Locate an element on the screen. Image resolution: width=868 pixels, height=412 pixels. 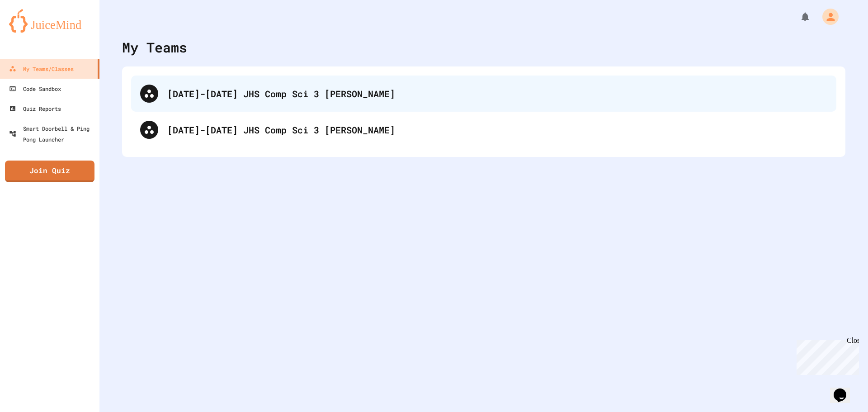
div: Quiz Reports is located at coordinates (35, 109).